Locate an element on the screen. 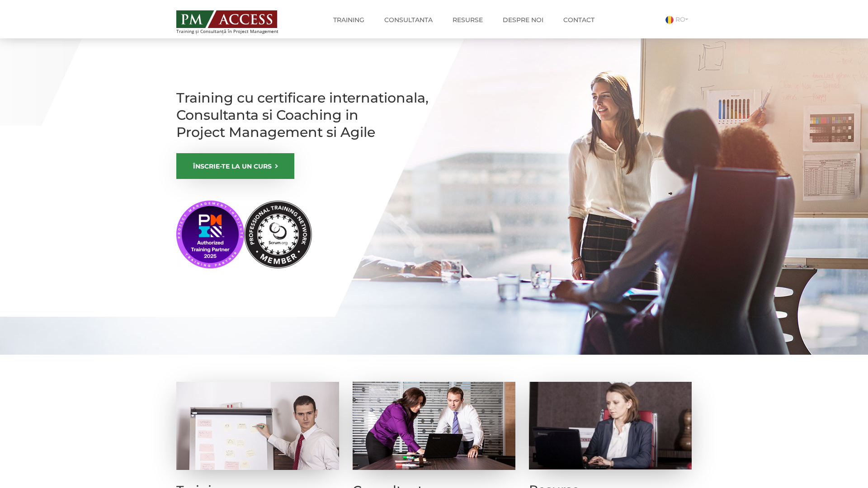  a: Training și Consultanță în Project Management is located at coordinates (236, 21).